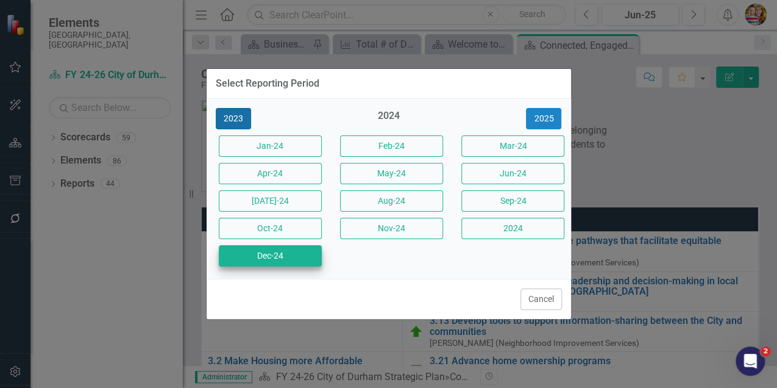 This screenshot has width=777, height=388. I want to click on button: Cancel, so click(541, 299).